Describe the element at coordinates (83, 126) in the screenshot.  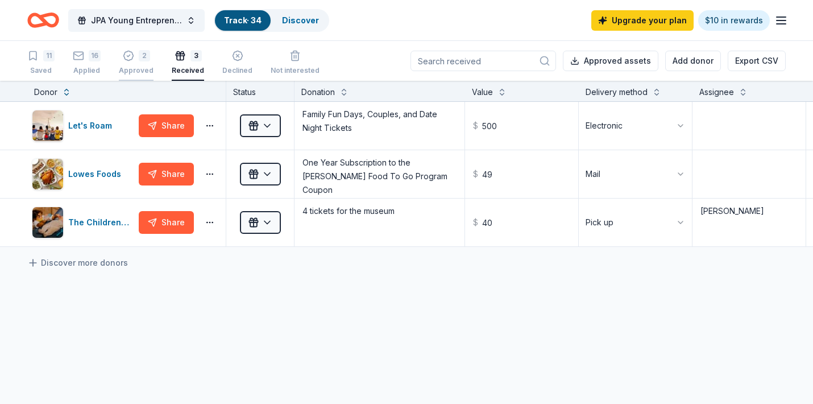
I see `button: Image for Let's RoamLet's Roam` at that location.